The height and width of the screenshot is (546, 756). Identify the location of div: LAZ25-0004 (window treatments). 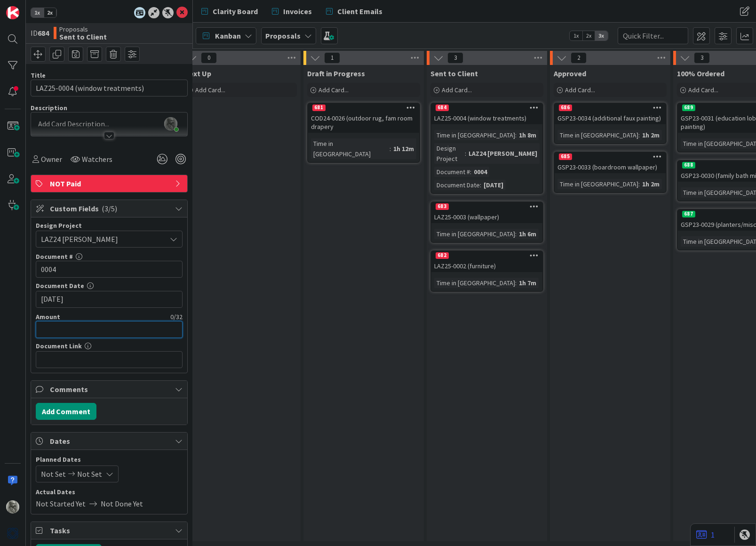
(487, 119).